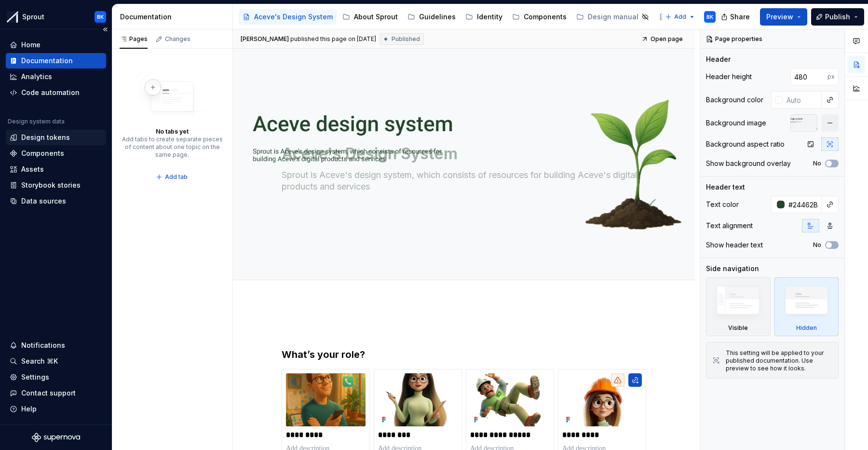 This screenshot has width=868, height=450. I want to click on div: Search ⌘K, so click(40, 361).